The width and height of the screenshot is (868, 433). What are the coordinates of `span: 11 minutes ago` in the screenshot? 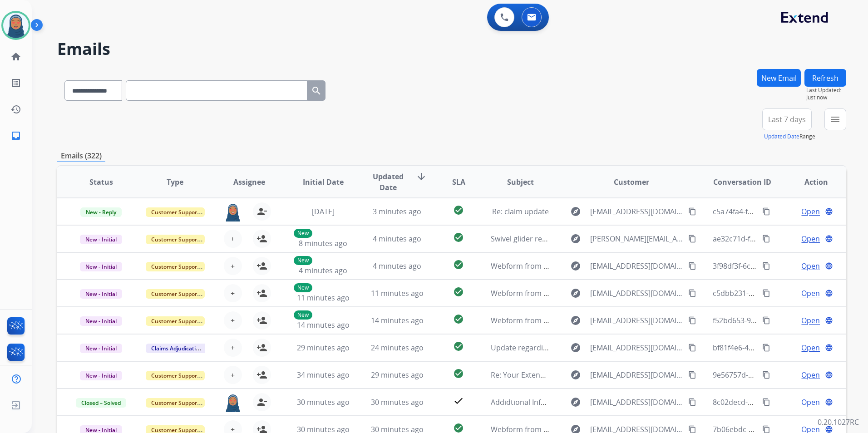 It's located at (324, 298).